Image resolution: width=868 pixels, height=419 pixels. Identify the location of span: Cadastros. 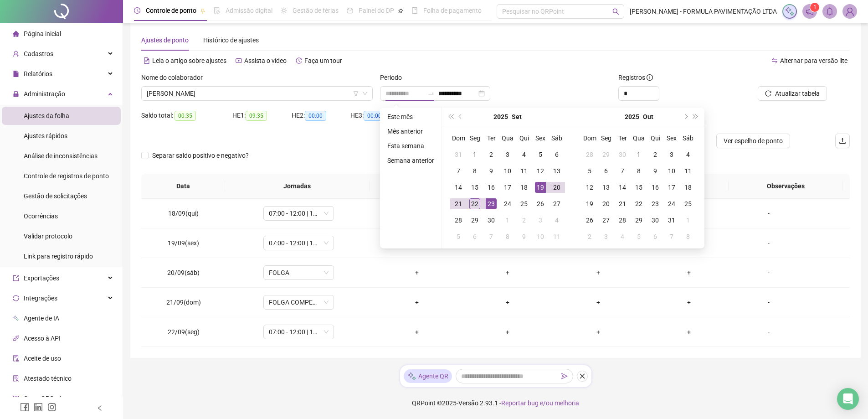
(38, 54).